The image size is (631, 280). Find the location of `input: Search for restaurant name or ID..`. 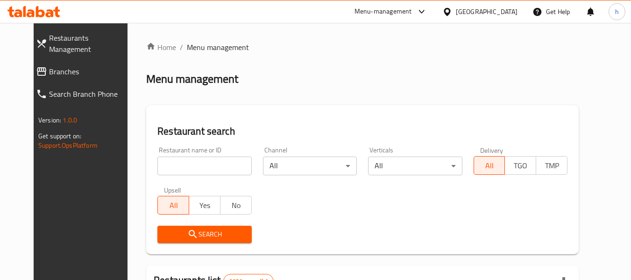

input: Search for restaurant name or ID.. is located at coordinates (204, 166).